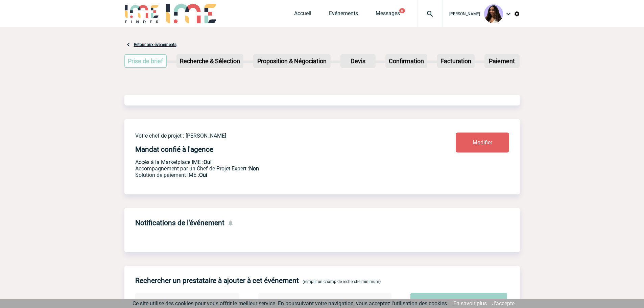  I want to click on p: Paiement, so click(502, 61).